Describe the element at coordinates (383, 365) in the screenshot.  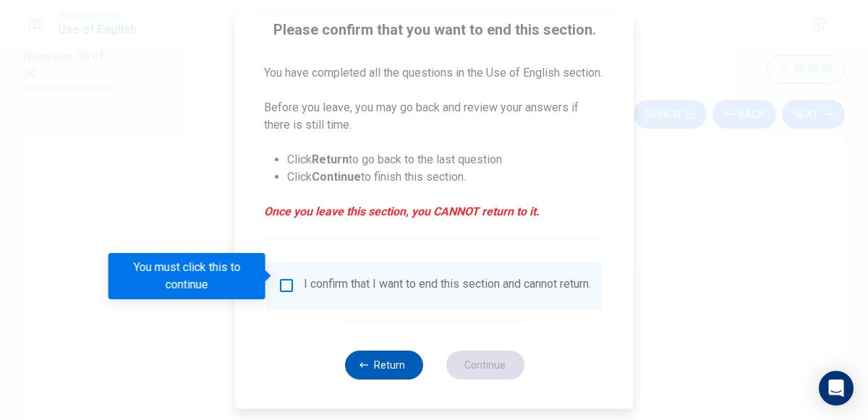
I see `button: Return` at that location.